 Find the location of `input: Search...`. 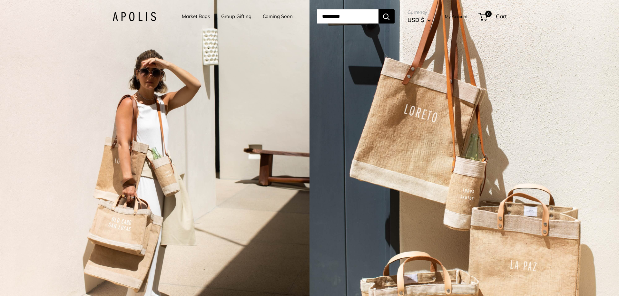

input: Search... is located at coordinates (348, 16).